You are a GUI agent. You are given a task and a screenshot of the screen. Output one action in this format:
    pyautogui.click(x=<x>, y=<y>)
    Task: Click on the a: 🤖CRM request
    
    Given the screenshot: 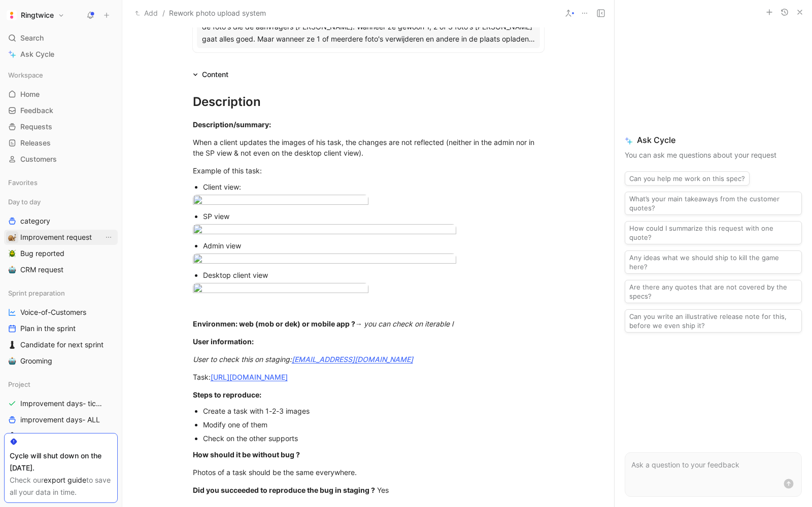 What is the action you would take?
    pyautogui.click(x=61, y=270)
    